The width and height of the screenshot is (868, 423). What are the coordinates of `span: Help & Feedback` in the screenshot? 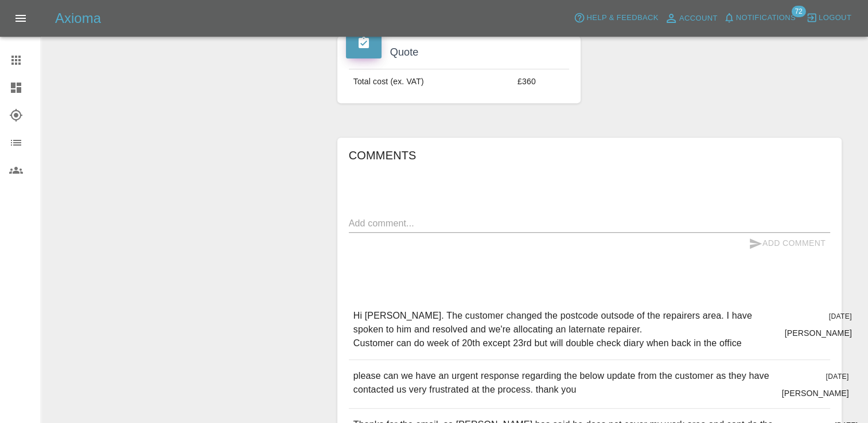 It's located at (621, 17).